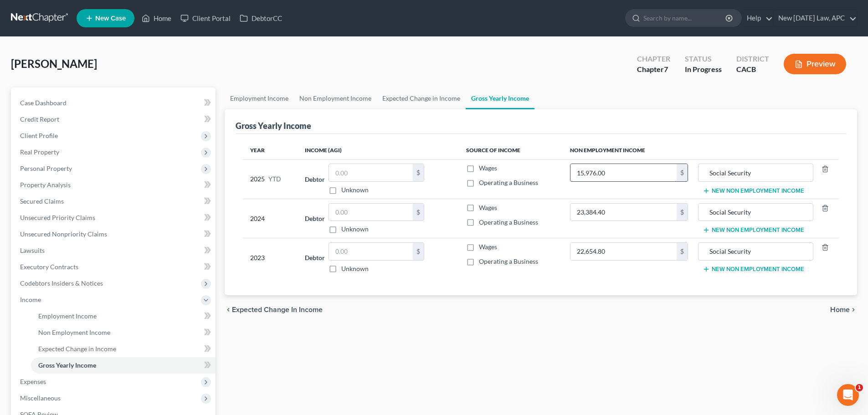 This screenshot has width=868, height=415. What do you see at coordinates (60, 7) in the screenshot?
I see `h1: Operator` at bounding box center [60, 7].